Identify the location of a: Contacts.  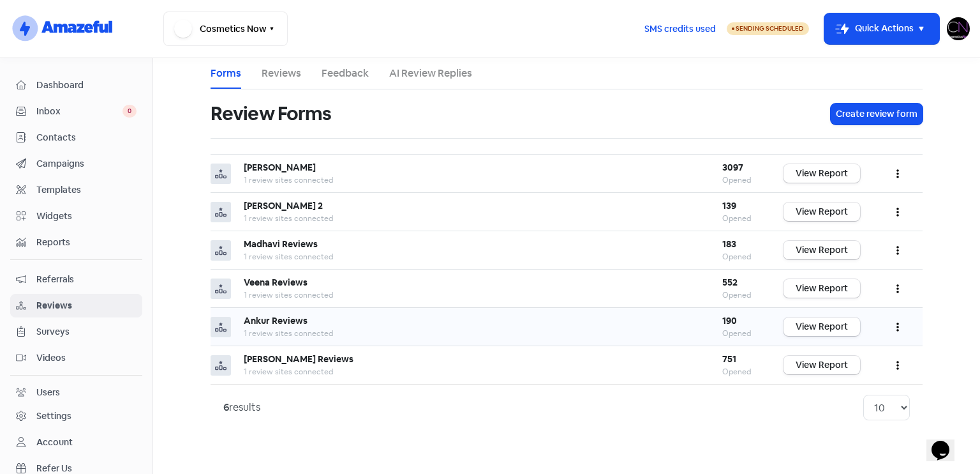
(76, 137).